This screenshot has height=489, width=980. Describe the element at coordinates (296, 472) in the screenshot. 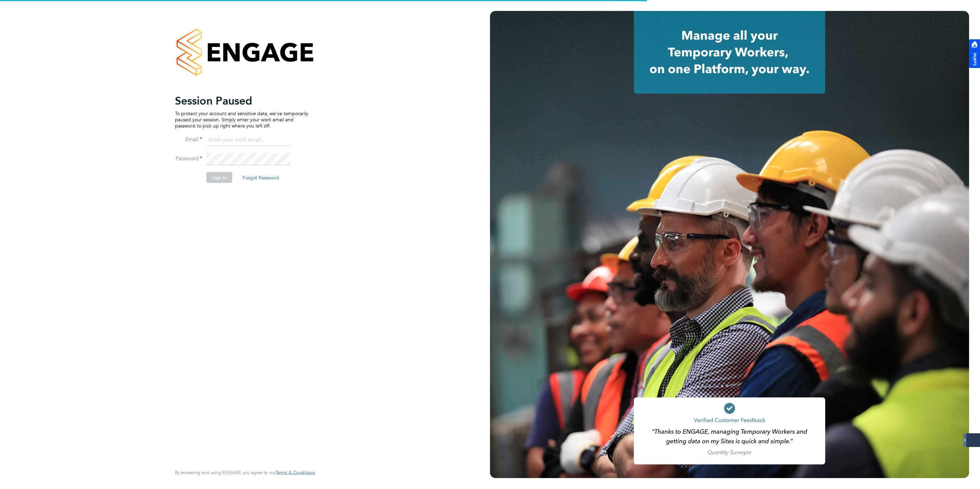

I see `a: Terms & Conditions` at that location.